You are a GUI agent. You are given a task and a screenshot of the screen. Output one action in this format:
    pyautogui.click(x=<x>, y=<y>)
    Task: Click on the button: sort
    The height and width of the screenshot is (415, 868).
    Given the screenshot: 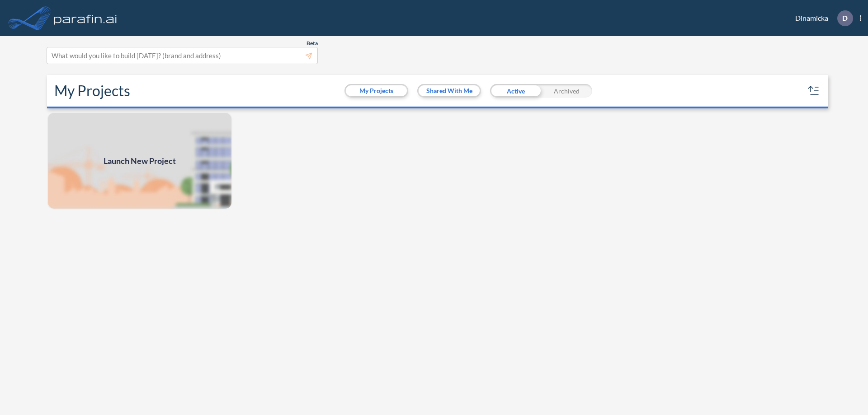 What is the action you would take?
    pyautogui.click(x=814, y=91)
    